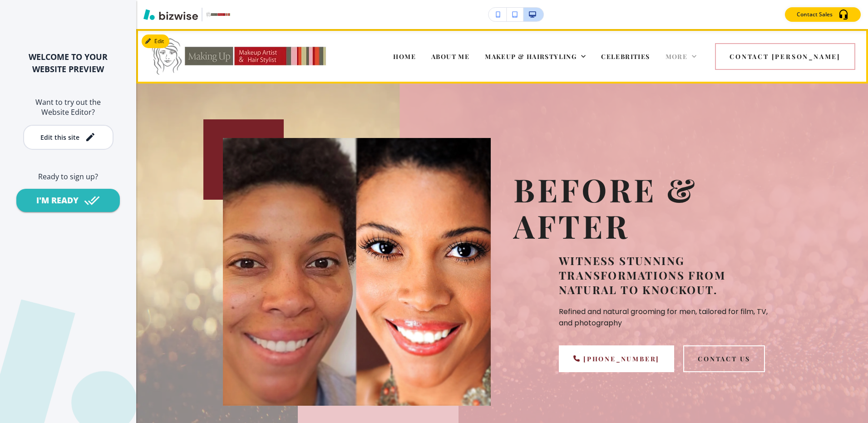 This screenshot has width=868, height=423. Describe the element at coordinates (814, 15) in the screenshot. I see `p: Contact Sales` at that location.